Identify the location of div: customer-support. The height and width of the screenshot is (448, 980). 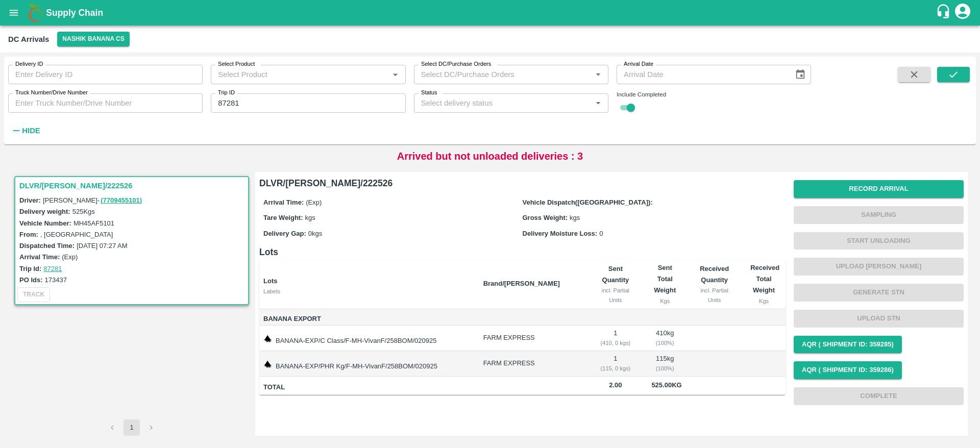
(944, 13).